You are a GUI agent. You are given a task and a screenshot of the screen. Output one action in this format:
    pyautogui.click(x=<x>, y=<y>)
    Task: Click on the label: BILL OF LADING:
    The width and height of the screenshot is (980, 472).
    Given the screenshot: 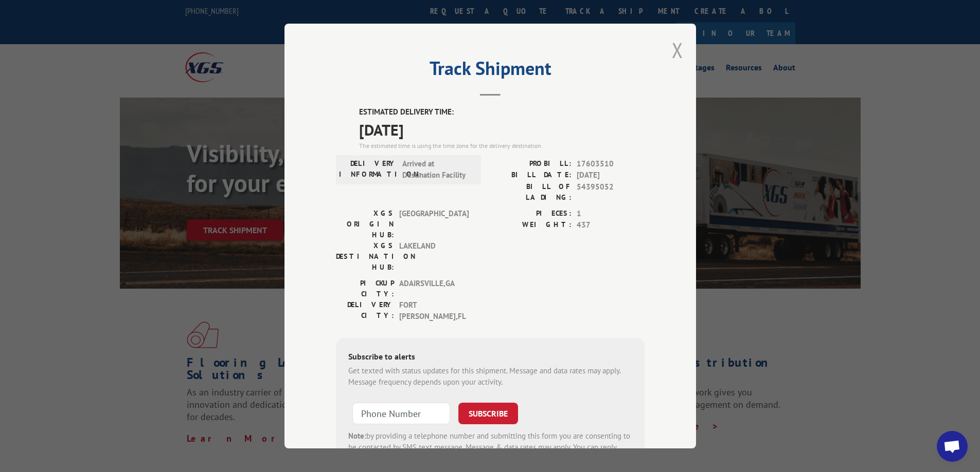 What is the action you would take?
    pyautogui.click(x=531, y=192)
    